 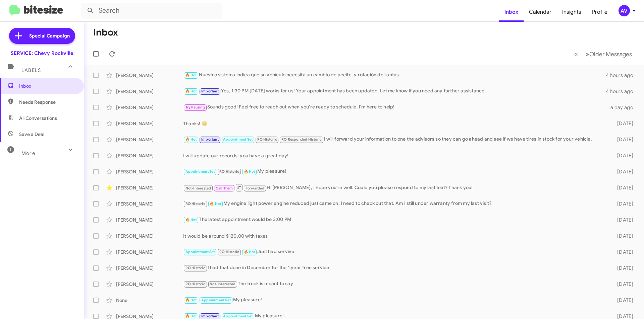 I want to click on a: Special Campaign, so click(x=42, y=36).